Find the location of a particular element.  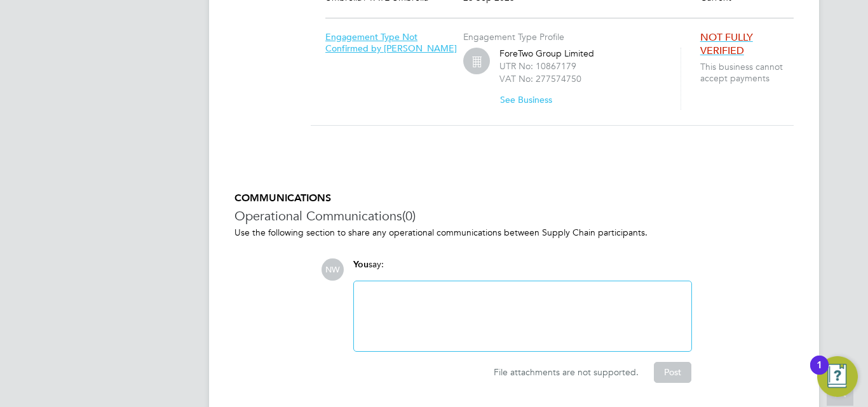

label: UTR No: 10867179 is located at coordinates (537, 66).